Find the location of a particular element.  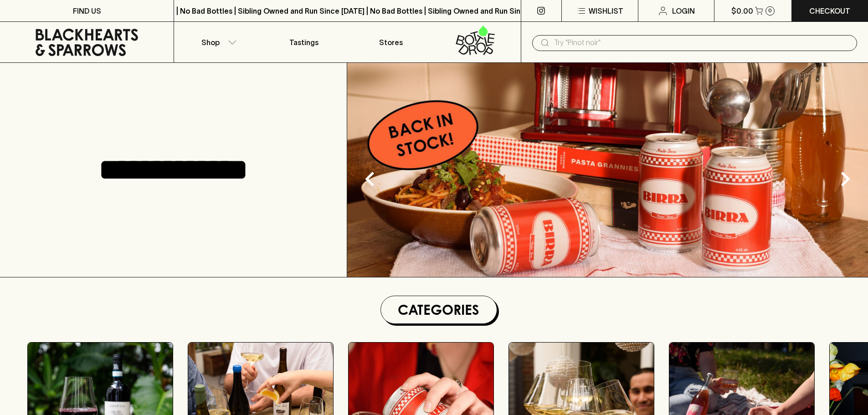

input: Try "Pinot noir" is located at coordinates (701, 43).